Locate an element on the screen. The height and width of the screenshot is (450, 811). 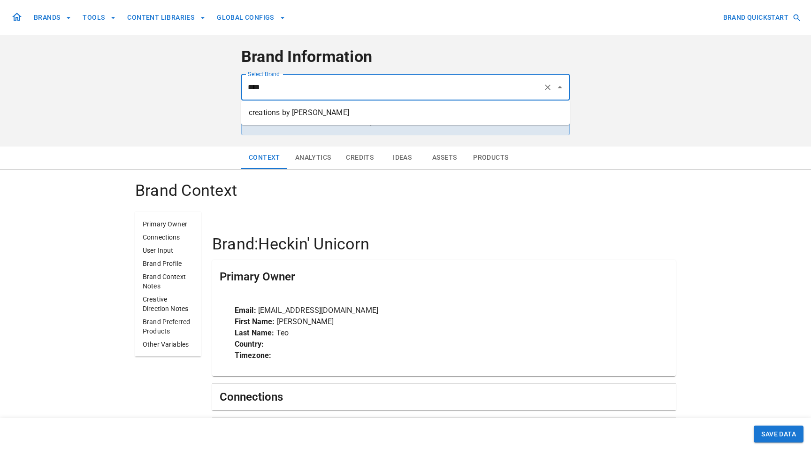
button: Context is located at coordinates (264, 158).